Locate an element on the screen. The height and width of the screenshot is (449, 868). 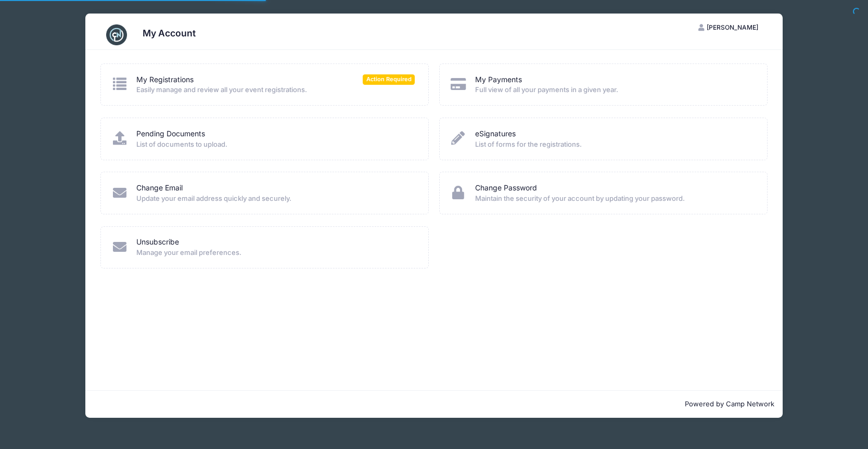
h3: My Account is located at coordinates (169, 33).